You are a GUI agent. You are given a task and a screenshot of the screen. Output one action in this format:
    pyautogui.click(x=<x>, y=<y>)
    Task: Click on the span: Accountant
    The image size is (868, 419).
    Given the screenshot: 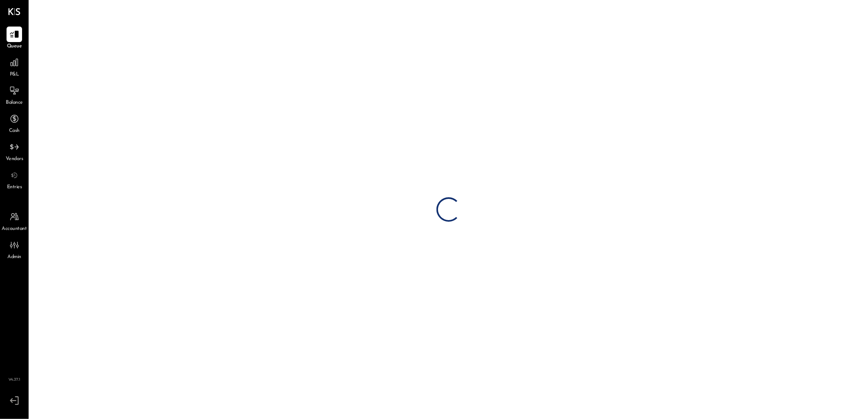 What is the action you would take?
    pyautogui.click(x=14, y=229)
    